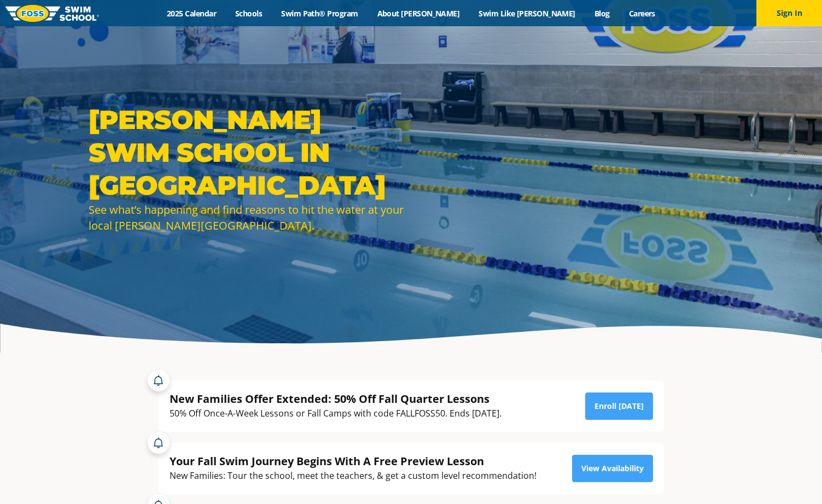 The image size is (822, 504). I want to click on a: Swim Path® Program, so click(319, 13).